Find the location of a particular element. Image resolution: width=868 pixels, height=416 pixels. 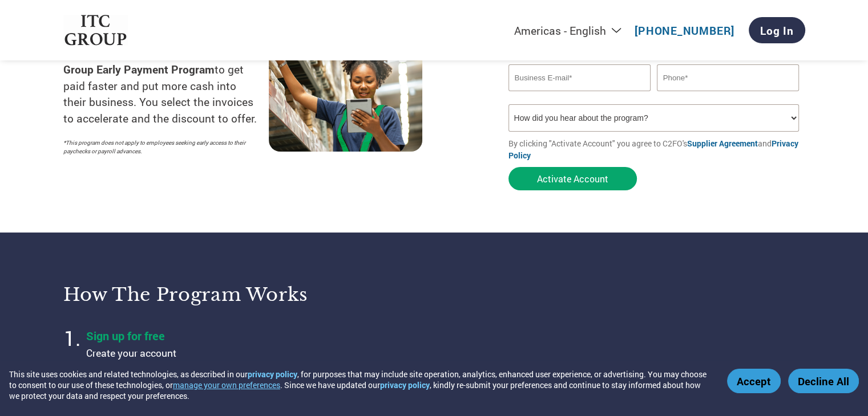

input: Phone* is located at coordinates (728, 77).